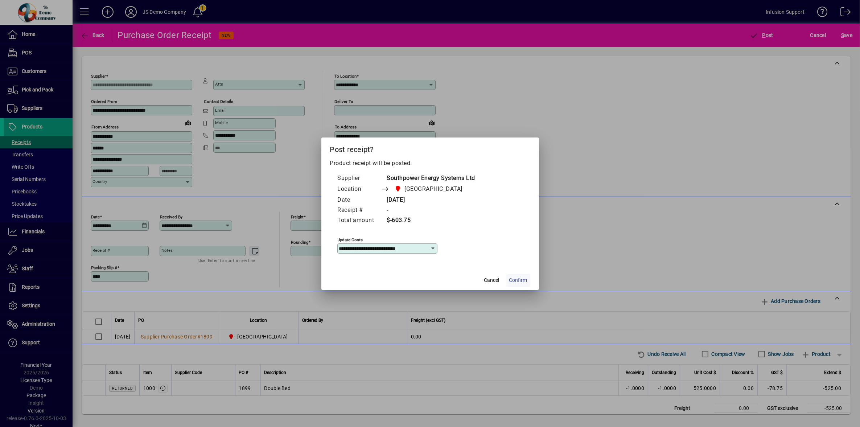  What do you see at coordinates (360, 200) in the screenshot?
I see `td: Date` at bounding box center [360, 200].